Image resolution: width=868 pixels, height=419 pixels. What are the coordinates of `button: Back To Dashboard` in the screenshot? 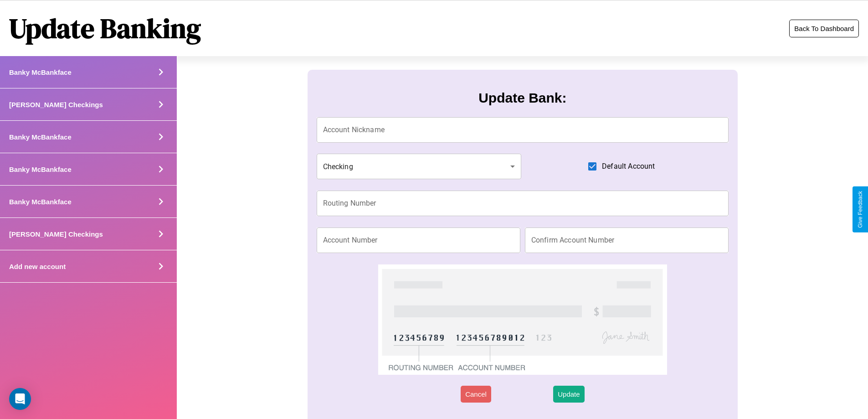 It's located at (824, 28).